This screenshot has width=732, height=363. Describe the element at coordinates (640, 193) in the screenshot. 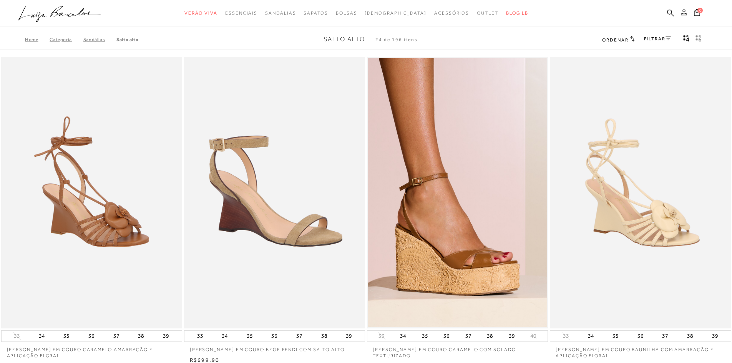

I see `img: SANDÁLIA ANABELA EM COURO BAUNILHA COM AMARRAÇÃO E APLICAÇÃO FLORAL` at that location.